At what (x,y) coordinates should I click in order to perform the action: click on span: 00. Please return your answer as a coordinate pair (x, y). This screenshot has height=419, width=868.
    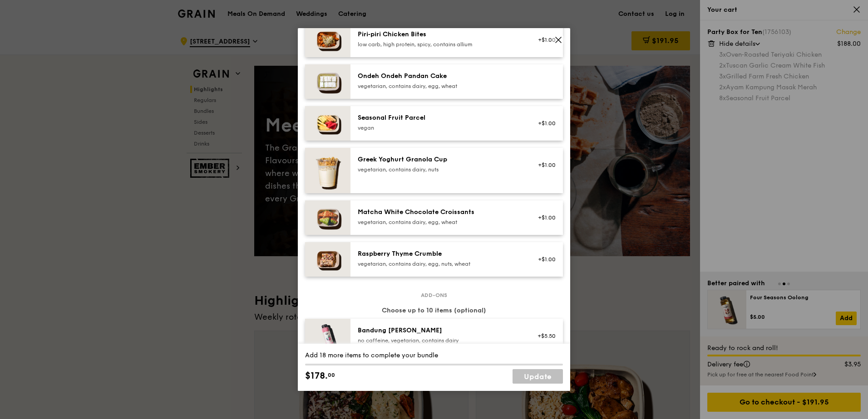
    Looking at the image, I should click on (331, 375).